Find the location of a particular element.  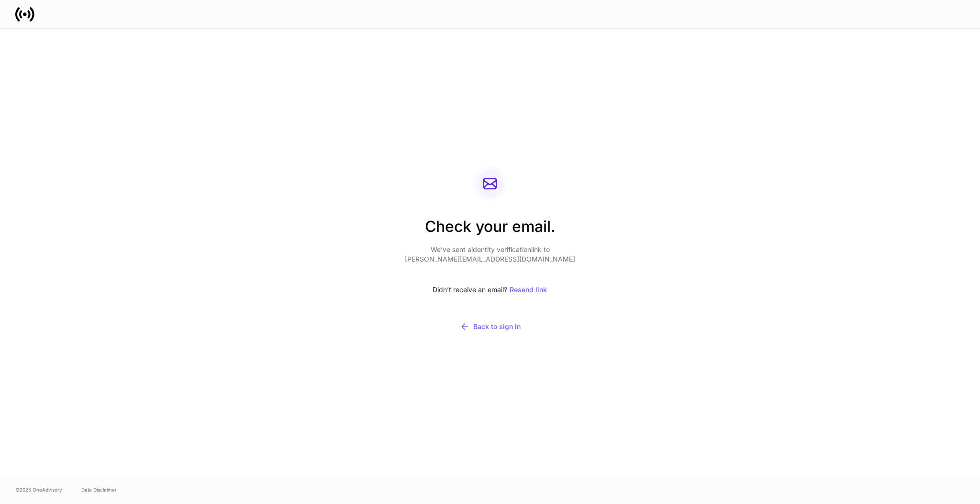

a: Data Disclaimer is located at coordinates (99, 490).